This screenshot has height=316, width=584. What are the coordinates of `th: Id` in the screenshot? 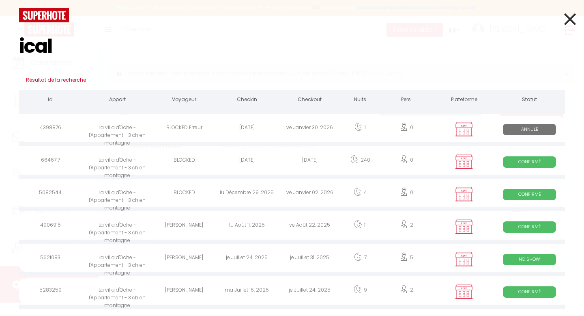 It's located at (50, 101).